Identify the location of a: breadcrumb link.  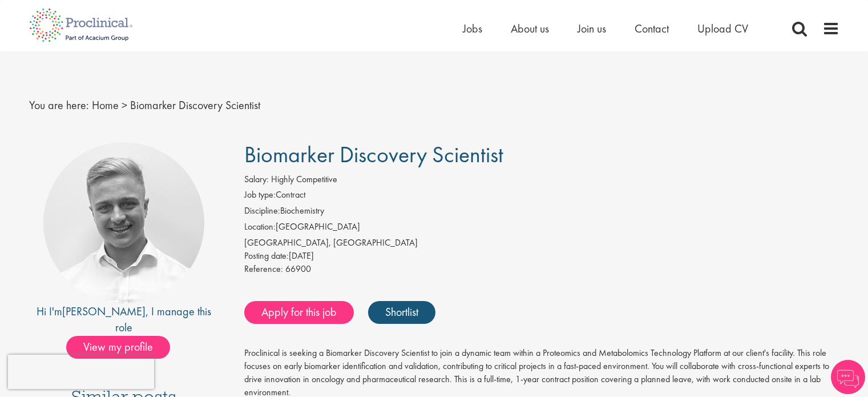
(105, 105).